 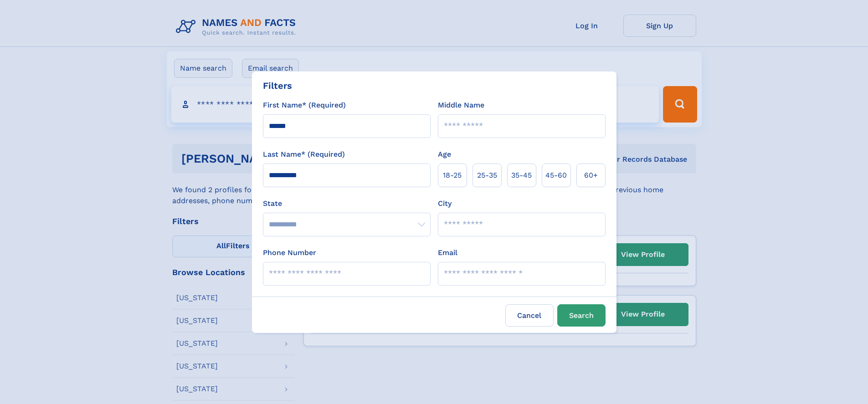 I want to click on label: State, so click(x=347, y=204).